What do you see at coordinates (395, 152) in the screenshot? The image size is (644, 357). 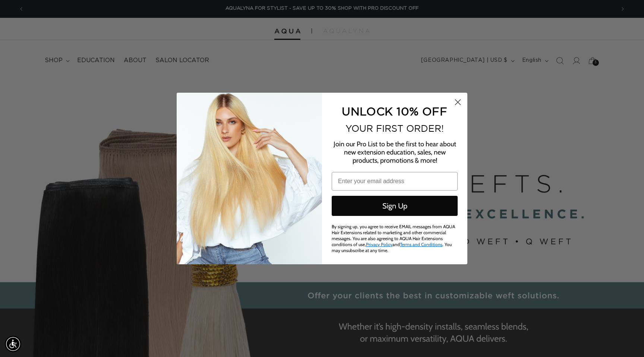 I see `span: Join our Pro List to be the first to hear about new extension education, sales, new products, pro...` at bounding box center [395, 152].